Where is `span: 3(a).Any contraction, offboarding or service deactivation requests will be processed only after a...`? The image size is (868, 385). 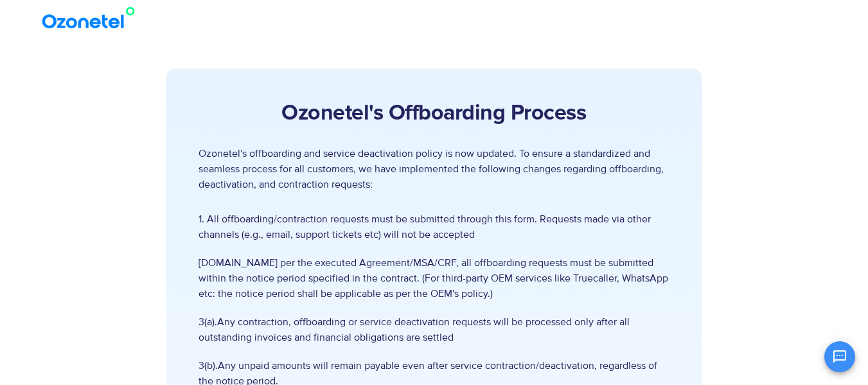 span: 3(a).Any contraction, offboarding or service deactivation requests will be processed only after a... is located at coordinates (434, 330).